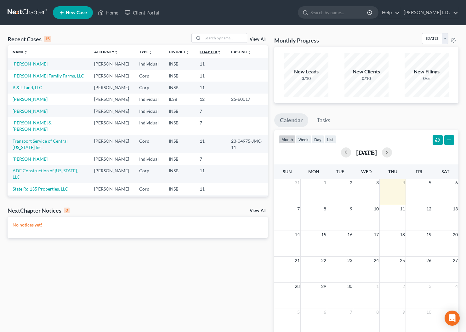  I want to click on a: Chapterunfold_more, so click(211, 52).